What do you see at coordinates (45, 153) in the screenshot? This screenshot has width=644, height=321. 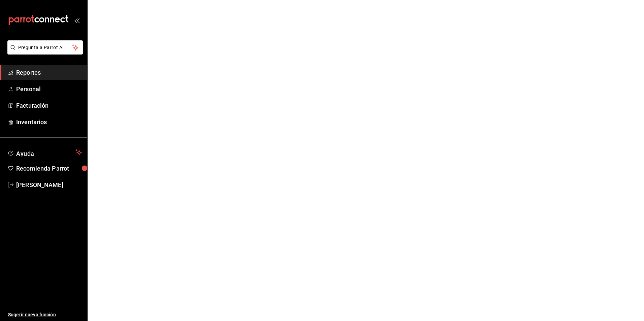 I see `span: Ayuda` at bounding box center [45, 153].